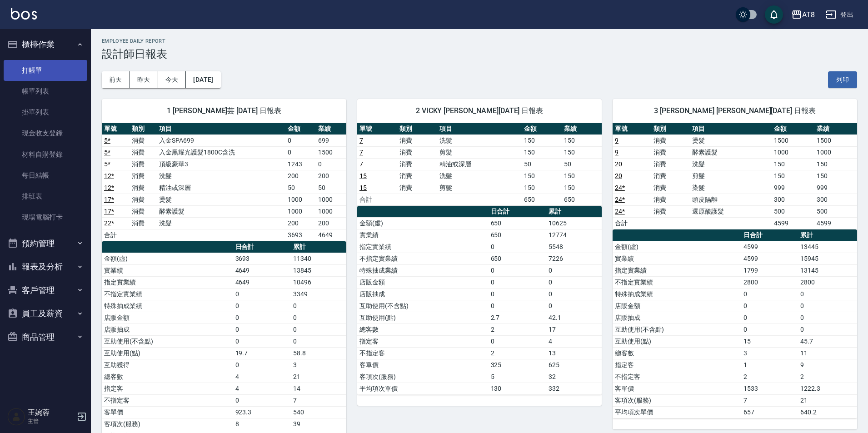  What do you see at coordinates (677, 401) in the screenshot?
I see `td: 客項次(服務)` at bounding box center [677, 401].